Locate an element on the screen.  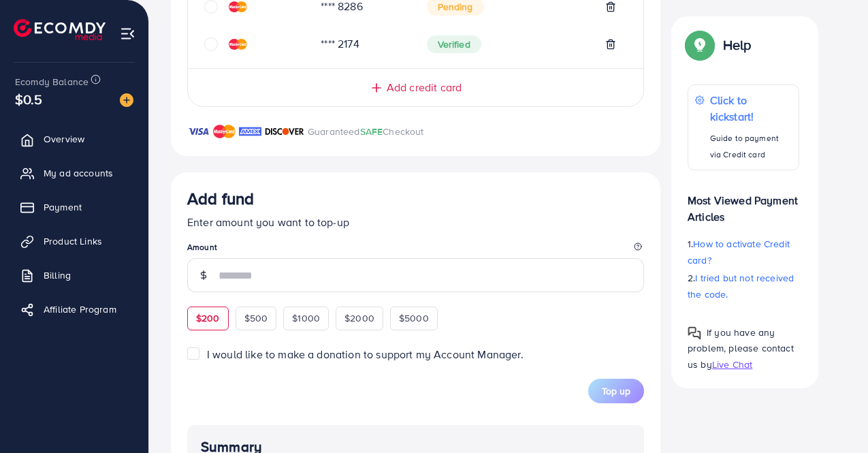
legend: Amount is located at coordinates (415, 249).